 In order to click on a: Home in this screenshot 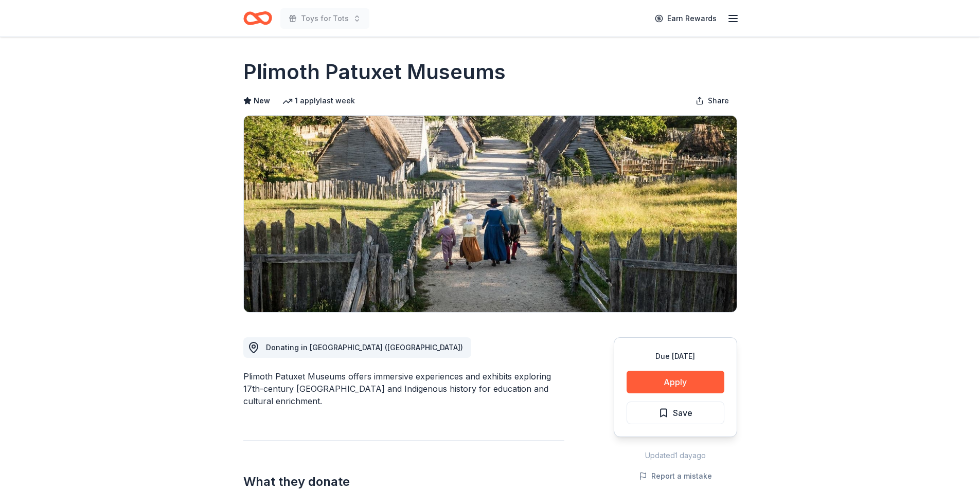, I will do `click(257, 18)`.